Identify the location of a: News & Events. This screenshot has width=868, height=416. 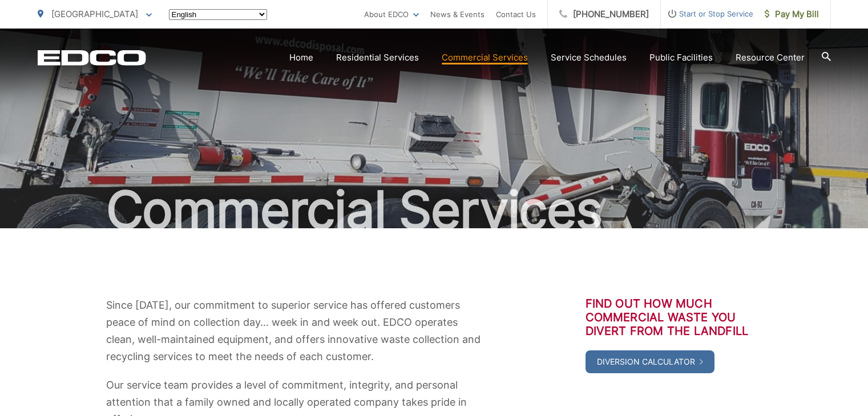
(457, 14).